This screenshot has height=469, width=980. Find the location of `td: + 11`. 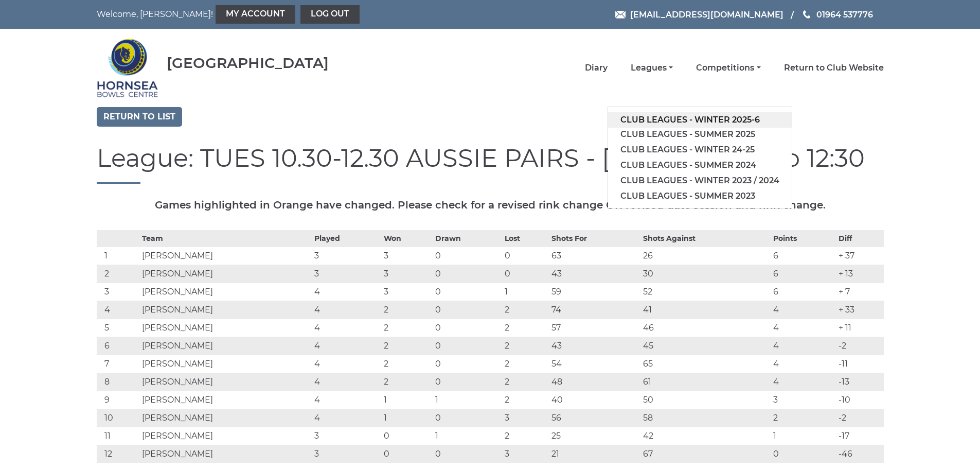

td: + 11 is located at coordinates (859, 328).